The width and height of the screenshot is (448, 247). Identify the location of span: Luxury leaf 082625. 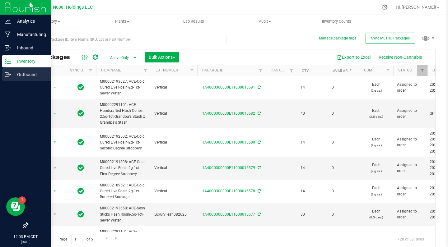
(174, 215).